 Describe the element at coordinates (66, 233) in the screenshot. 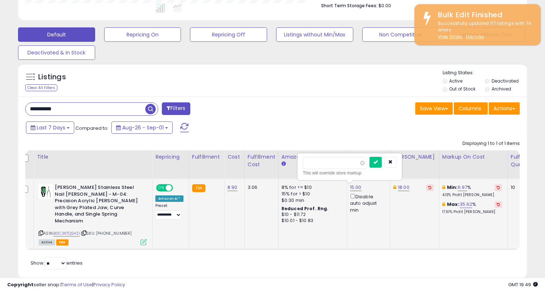

I see `a: B0C3KTQSHD` at that location.